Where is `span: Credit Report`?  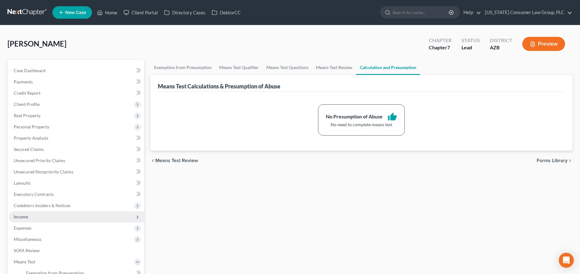 span: Credit Report is located at coordinates (27, 93).